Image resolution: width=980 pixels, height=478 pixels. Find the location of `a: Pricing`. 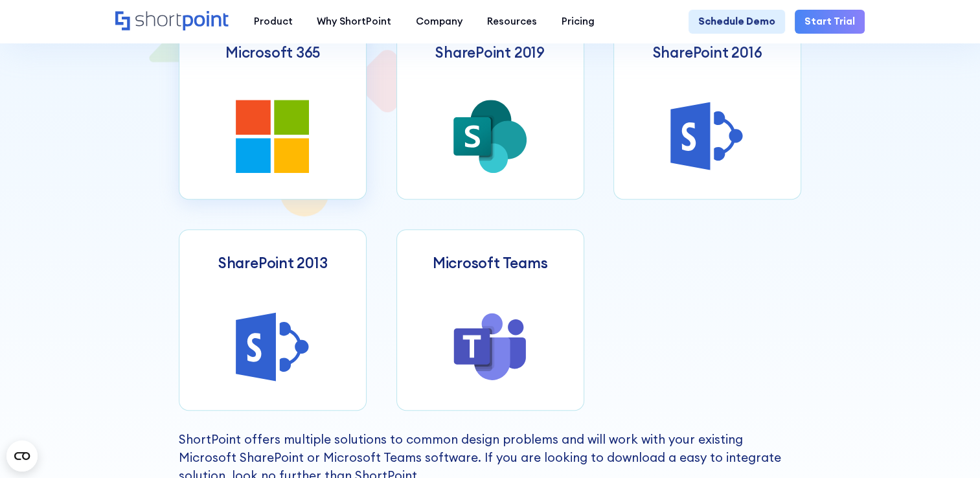

a: Pricing is located at coordinates (578, 22).